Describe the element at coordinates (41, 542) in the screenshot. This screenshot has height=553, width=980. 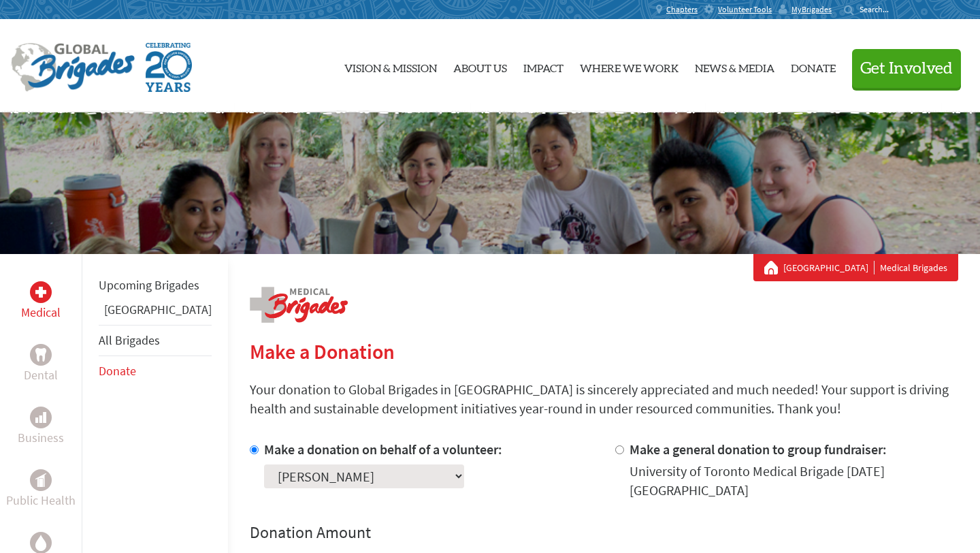
I see `img: Water` at that location.